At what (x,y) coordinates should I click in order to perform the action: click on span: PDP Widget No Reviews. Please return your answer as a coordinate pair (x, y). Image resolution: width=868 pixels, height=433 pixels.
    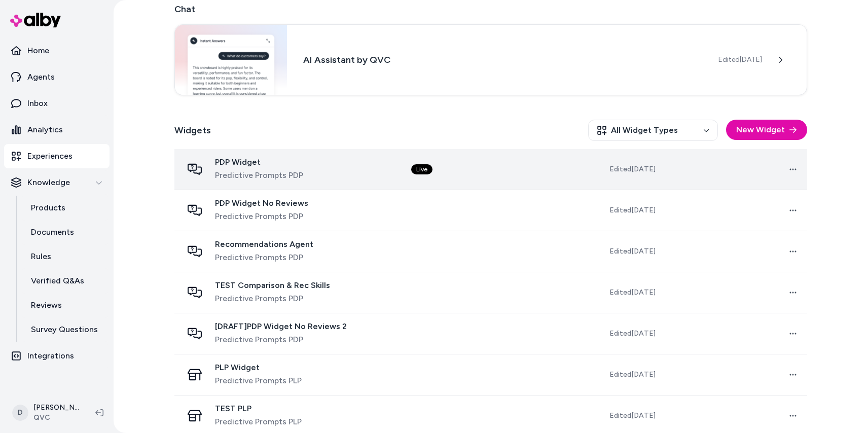
    Looking at the image, I should click on (261, 204).